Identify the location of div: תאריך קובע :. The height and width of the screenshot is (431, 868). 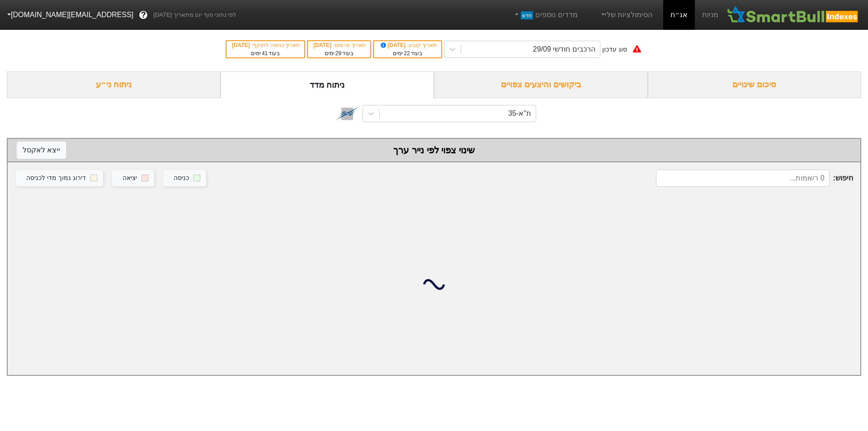
(407, 45).